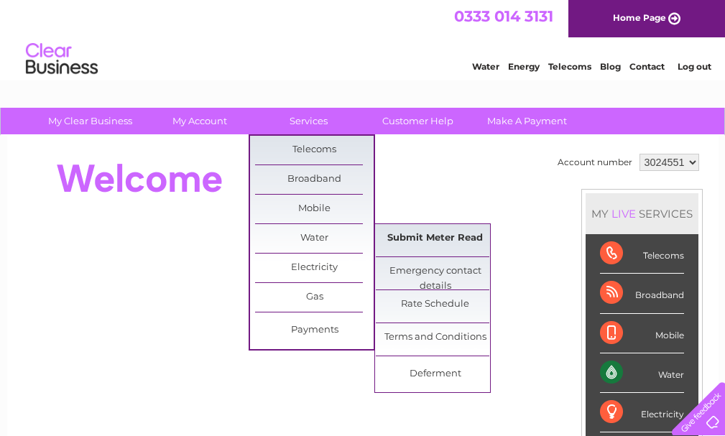  I want to click on a: Emergency contact details, so click(434, 271).